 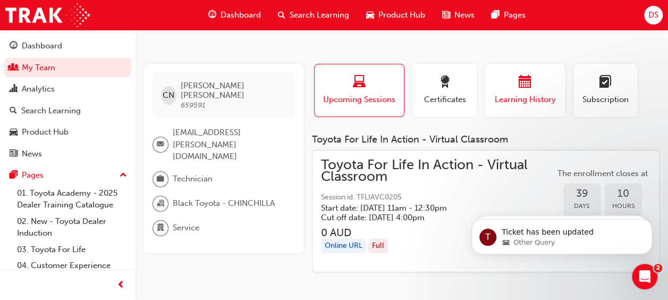 What do you see at coordinates (458, 15) in the screenshot?
I see `a: news-iconNews` at bounding box center [458, 15].